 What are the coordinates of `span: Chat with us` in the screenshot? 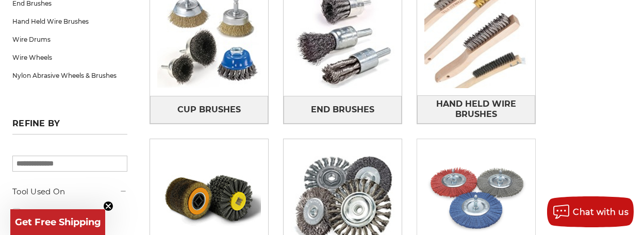 It's located at (600, 212).